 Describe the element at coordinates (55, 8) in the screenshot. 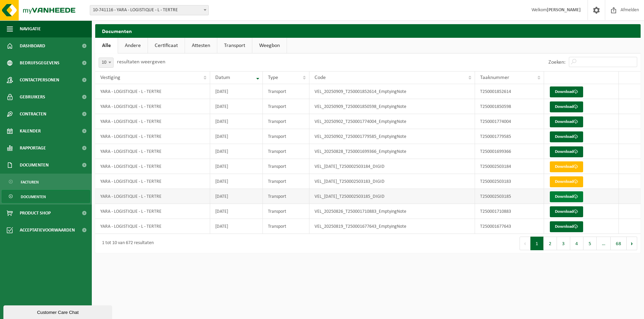

I see `div: Customer Care Chat` at that location.